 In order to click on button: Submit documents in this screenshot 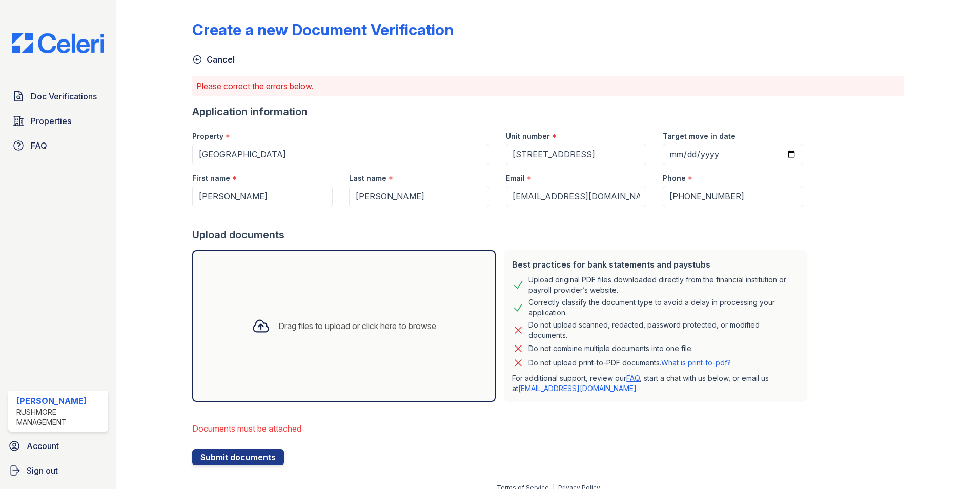, I will do `click(238, 457)`.